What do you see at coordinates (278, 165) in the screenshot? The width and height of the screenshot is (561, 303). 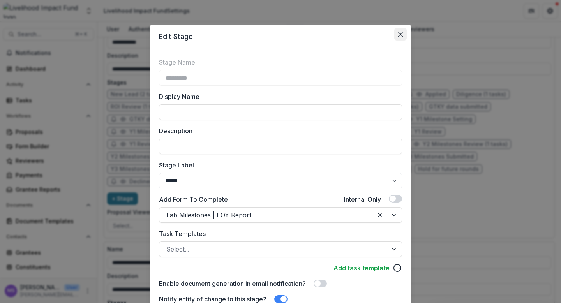 I see `label: Stage Label` at bounding box center [278, 165].